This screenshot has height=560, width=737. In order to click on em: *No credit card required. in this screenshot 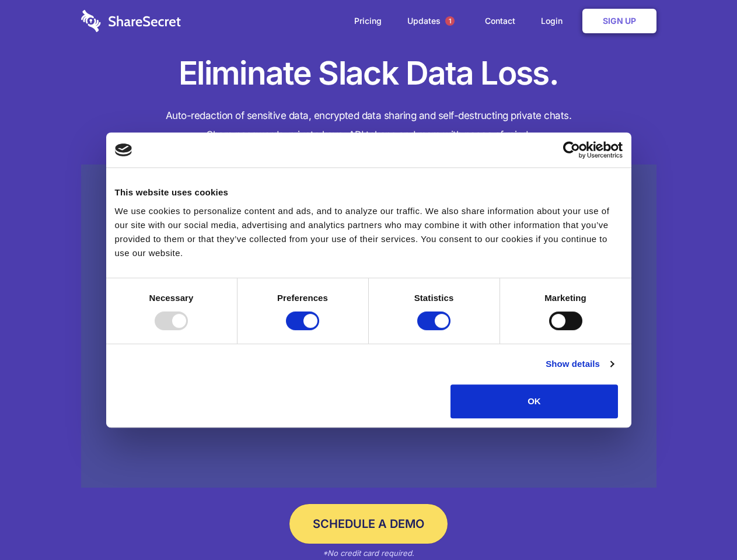, I will do `click(368, 553)`.